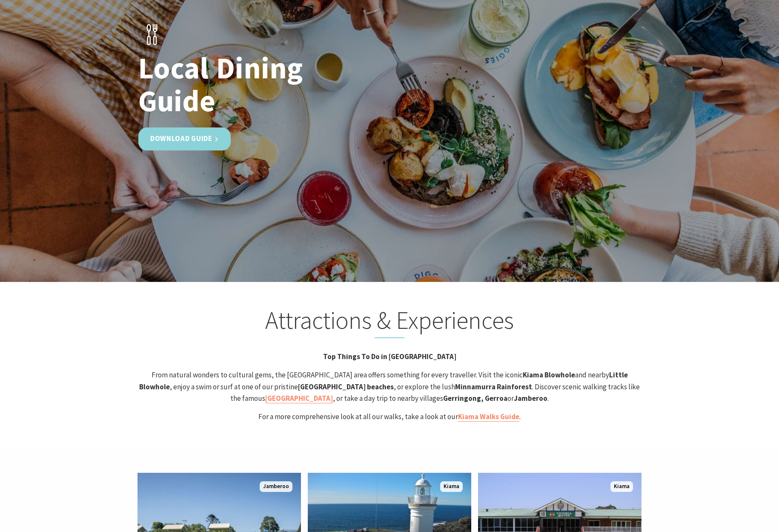 The image size is (779, 532). I want to click on h2: Attractions & Experiences, so click(390, 322).